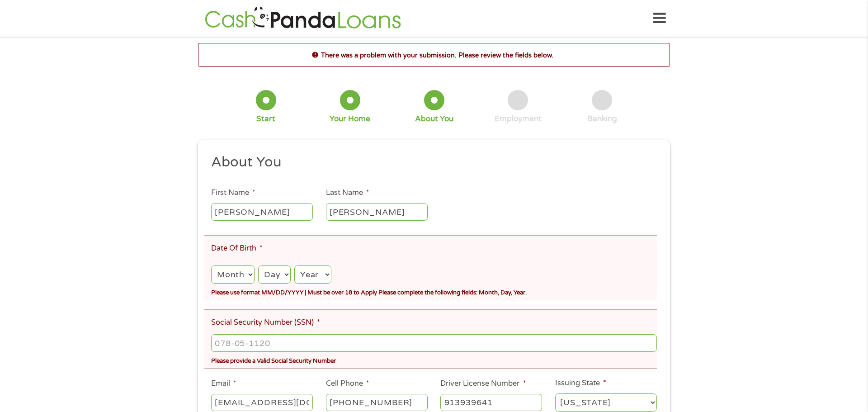  What do you see at coordinates (303, 18) in the screenshot?
I see `img: GetLoanNow Logo` at bounding box center [303, 18].